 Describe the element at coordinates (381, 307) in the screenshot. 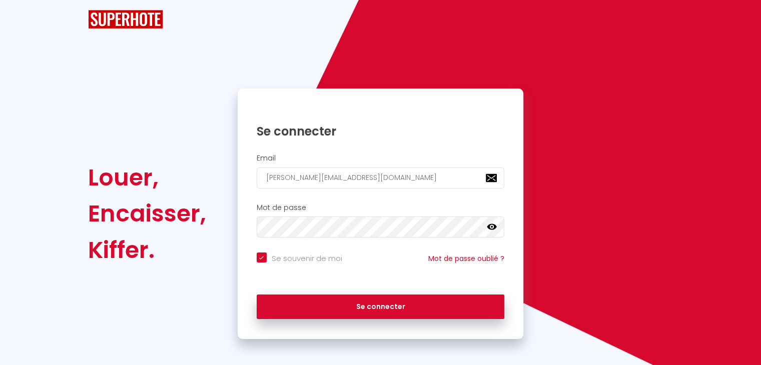

I see `button: Se connecter` at that location.